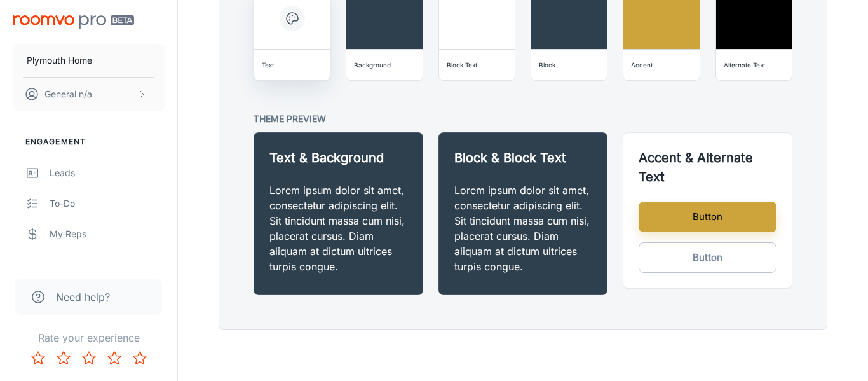 This screenshot has width=868, height=381. What do you see at coordinates (523, 157) in the screenshot?
I see `h5: Block & Block Text` at bounding box center [523, 157].